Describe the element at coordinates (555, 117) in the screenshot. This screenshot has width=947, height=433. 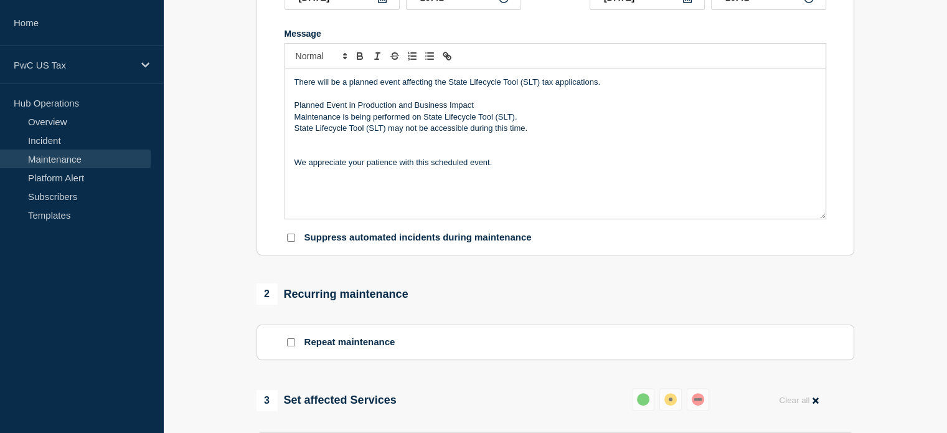
I see `p: Maintenance is being performed on State Lifecycle Tool (SLT).` at that location.